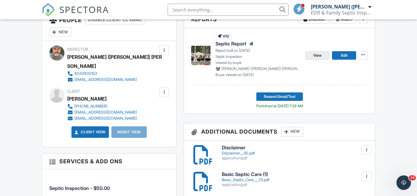  I want to click on h3: Additional Documents, so click(279, 132).